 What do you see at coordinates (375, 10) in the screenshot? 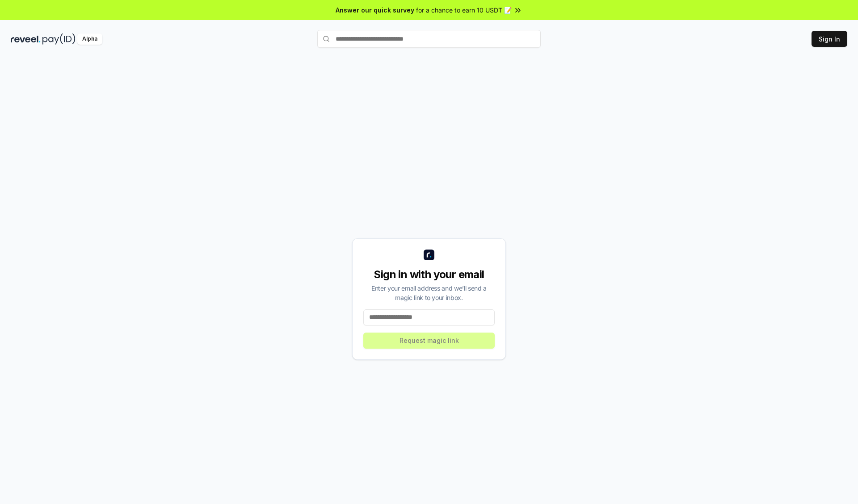
I see `span: Answer our quick survey` at bounding box center [375, 10].